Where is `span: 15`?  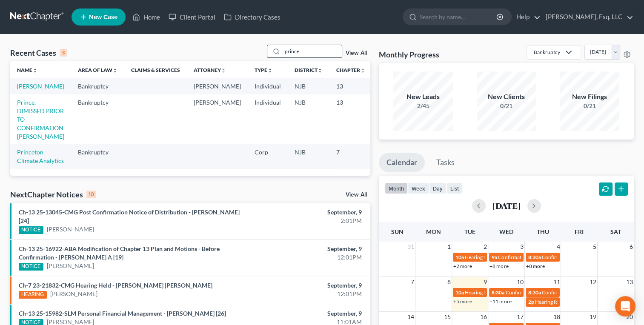 span: 15 is located at coordinates (447, 317).